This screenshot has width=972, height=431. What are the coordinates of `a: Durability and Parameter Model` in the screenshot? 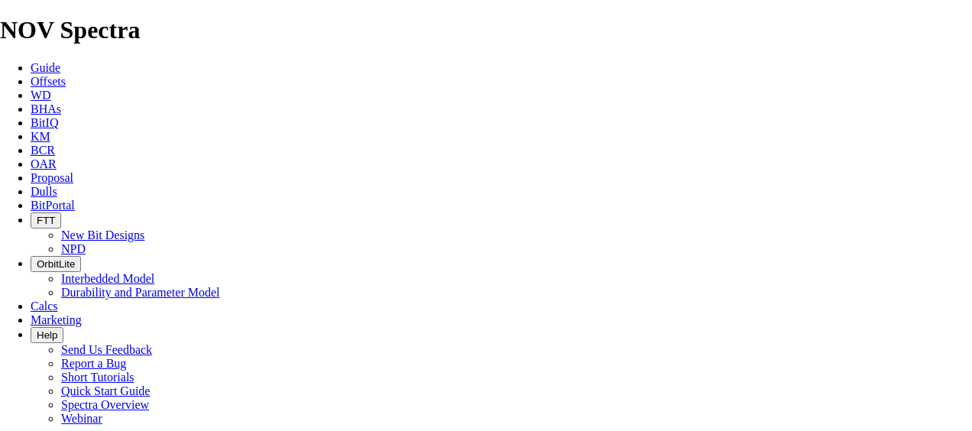 It's located at (141, 292).